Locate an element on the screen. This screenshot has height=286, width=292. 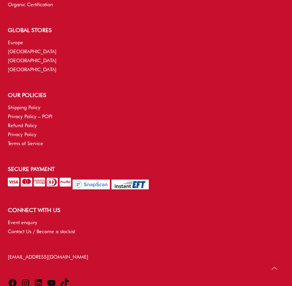
h2: Secure Payment is located at coordinates (146, 169).